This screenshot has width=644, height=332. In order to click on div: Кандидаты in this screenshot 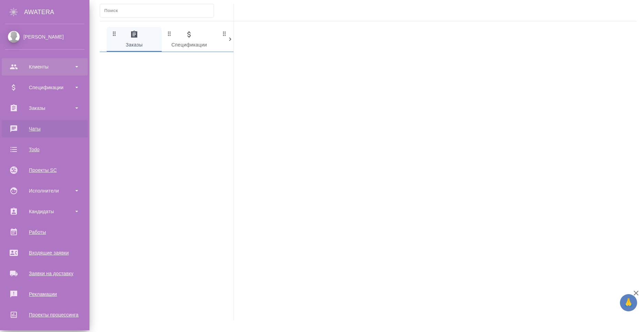, I will do `click(44, 212)`.